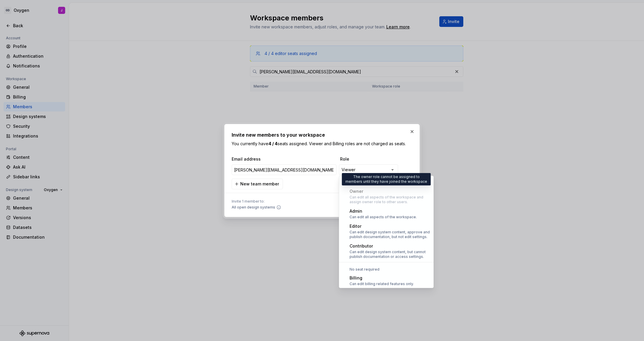  What do you see at coordinates (361, 246) in the screenshot?
I see `span: Contributor` at bounding box center [361, 246].